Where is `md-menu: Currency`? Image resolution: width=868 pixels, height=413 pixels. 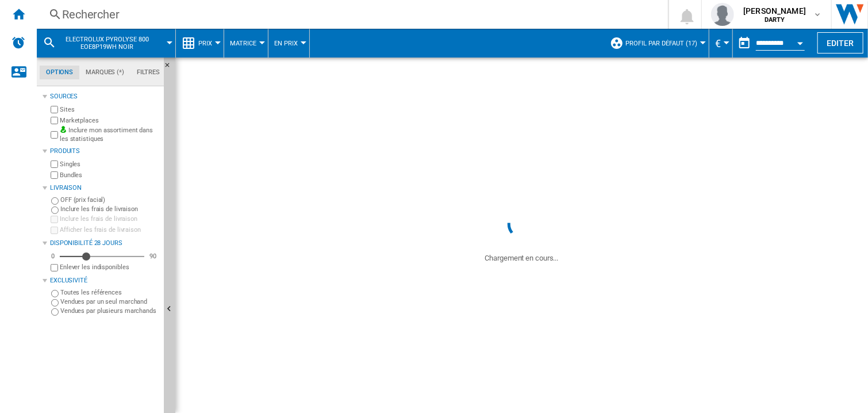 md-menu: Currency is located at coordinates (721, 43).